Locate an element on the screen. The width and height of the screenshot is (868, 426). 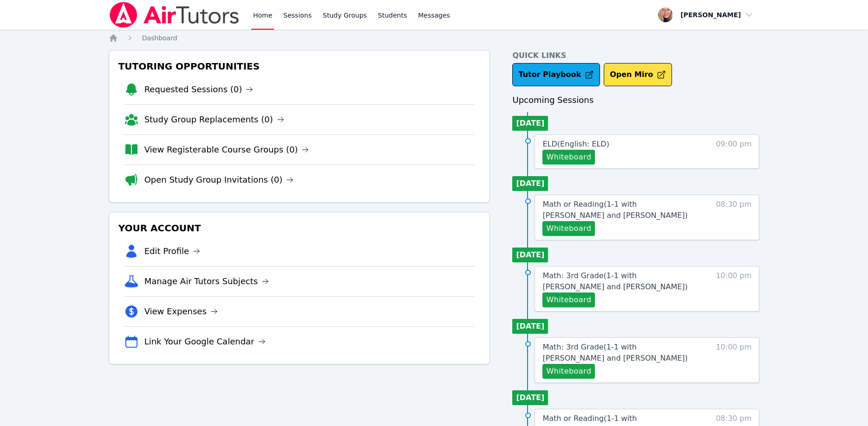
a: Open Study Group Invitations (0) is located at coordinates (219, 180).